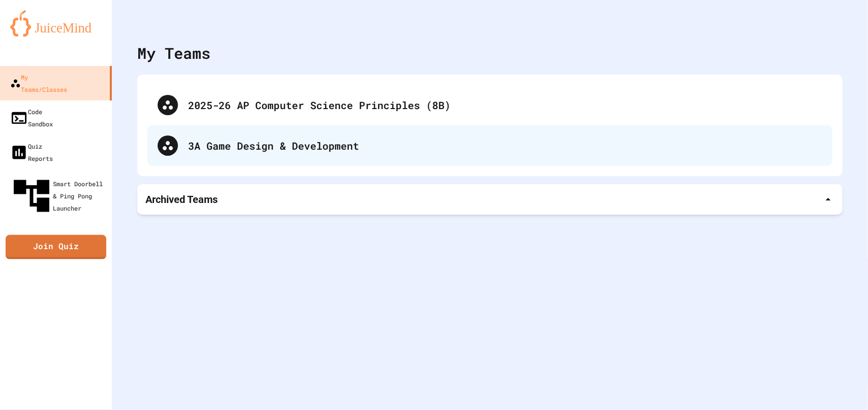  What do you see at coordinates (181, 199) in the screenshot?
I see `p: Archived Teams` at bounding box center [181, 199].